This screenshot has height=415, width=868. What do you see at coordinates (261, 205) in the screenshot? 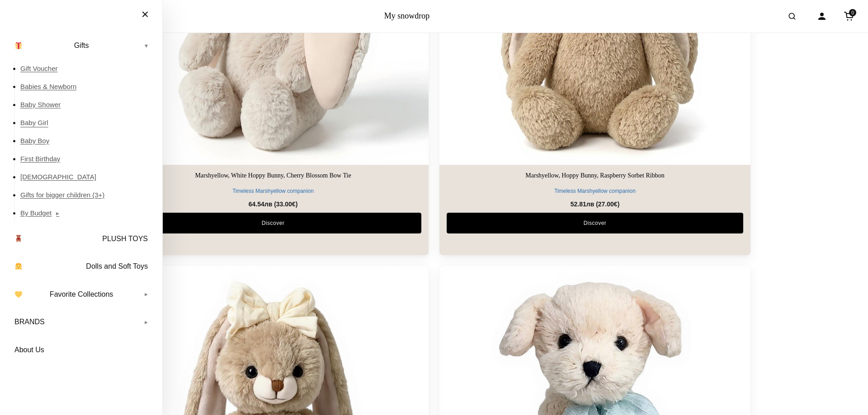
I see `span: 64.54` at bounding box center [261, 205].